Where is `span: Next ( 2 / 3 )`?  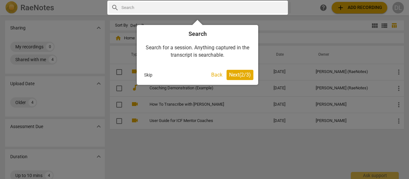 span: Next ( 2 / 3 ) is located at coordinates (240, 75).